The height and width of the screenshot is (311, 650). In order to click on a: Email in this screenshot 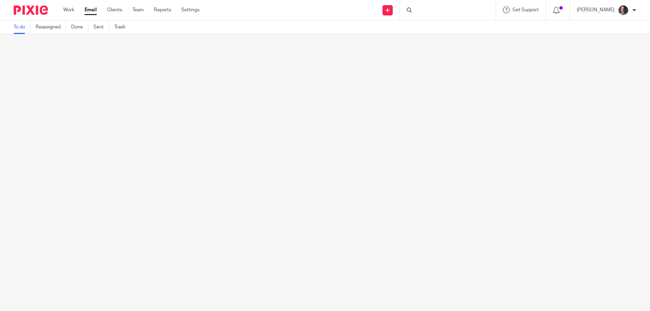, I will do `click(91, 10)`.